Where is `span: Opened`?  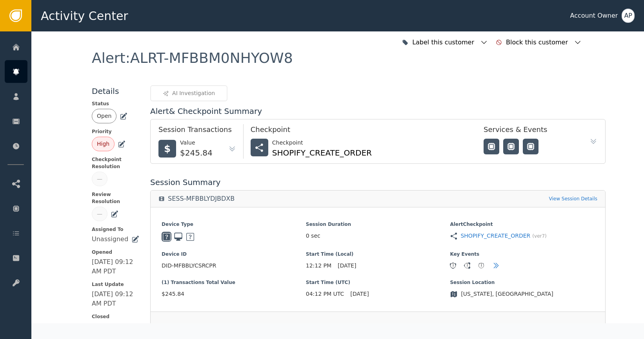
span: Opened is located at coordinates (116, 253).